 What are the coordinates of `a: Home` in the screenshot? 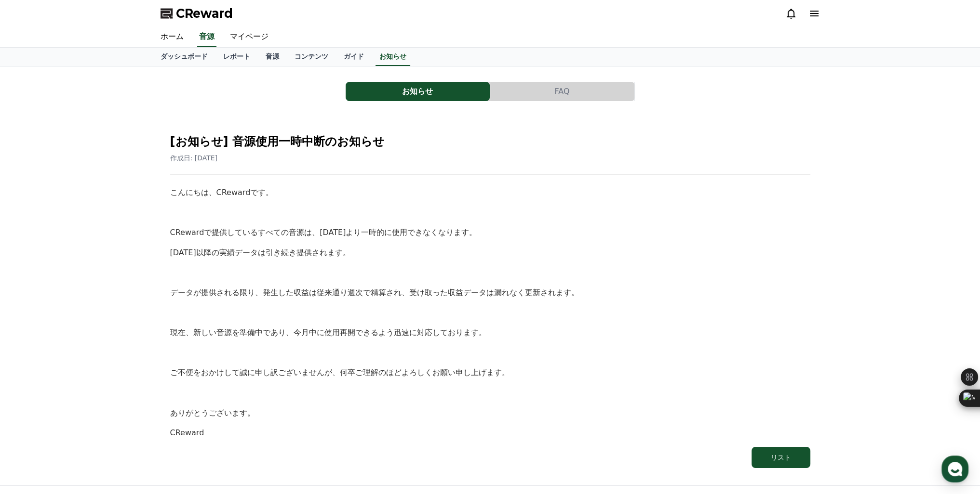 It's located at (33, 317).